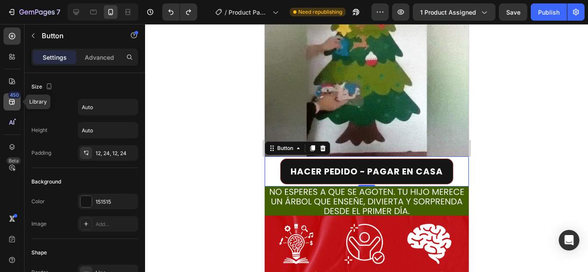 This screenshot has width=588, height=272. Describe the element at coordinates (448, 12) in the screenshot. I see `span: 1 product assigned` at that location.